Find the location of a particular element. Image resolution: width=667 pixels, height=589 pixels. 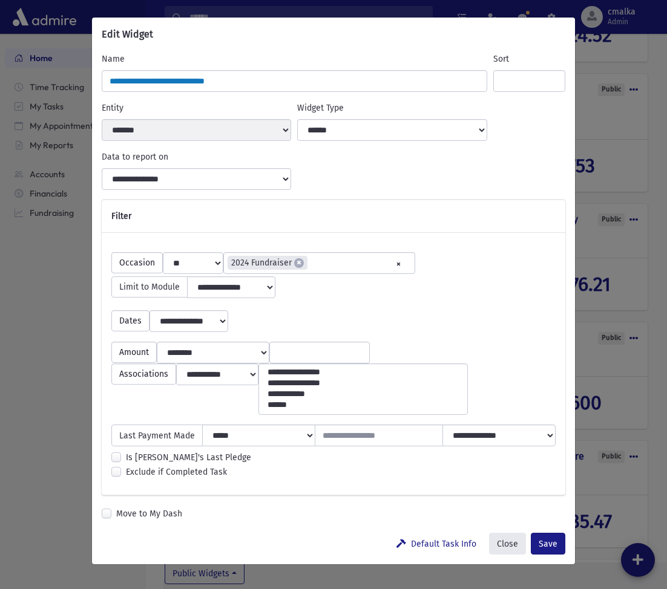

label: Widget Type is located at coordinates (320, 108).